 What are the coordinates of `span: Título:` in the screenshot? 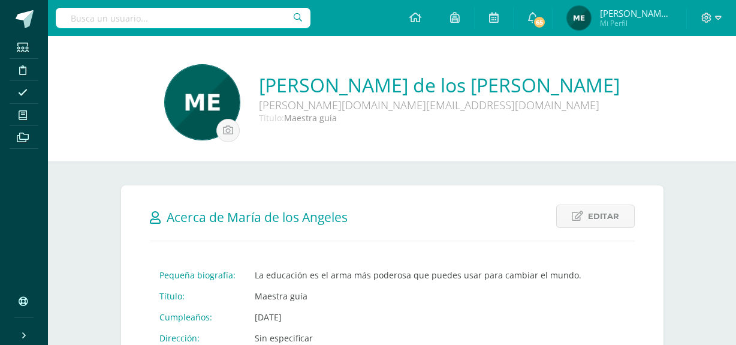 It's located at (272, 118).